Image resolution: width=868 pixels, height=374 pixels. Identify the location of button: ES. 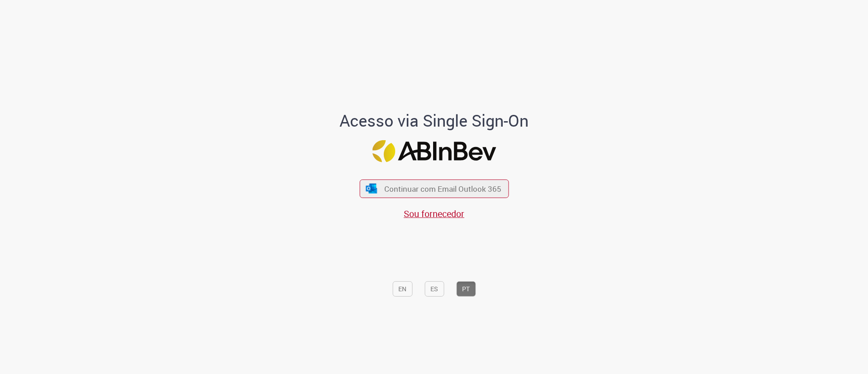
(434, 289).